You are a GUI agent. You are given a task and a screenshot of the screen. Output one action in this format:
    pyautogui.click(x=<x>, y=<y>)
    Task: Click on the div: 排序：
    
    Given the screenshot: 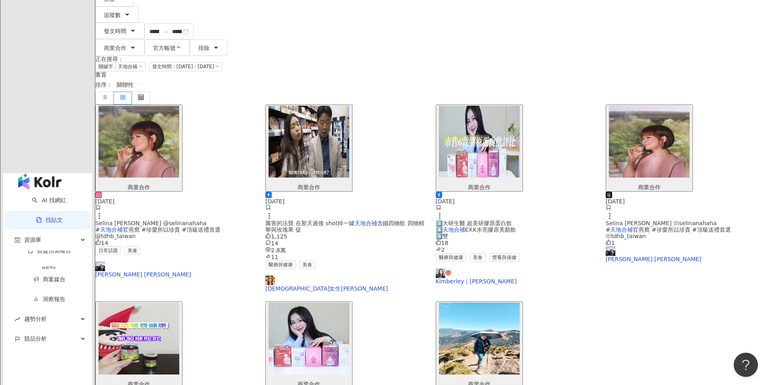 What is the action you would take?
    pyautogui.click(x=430, y=85)
    